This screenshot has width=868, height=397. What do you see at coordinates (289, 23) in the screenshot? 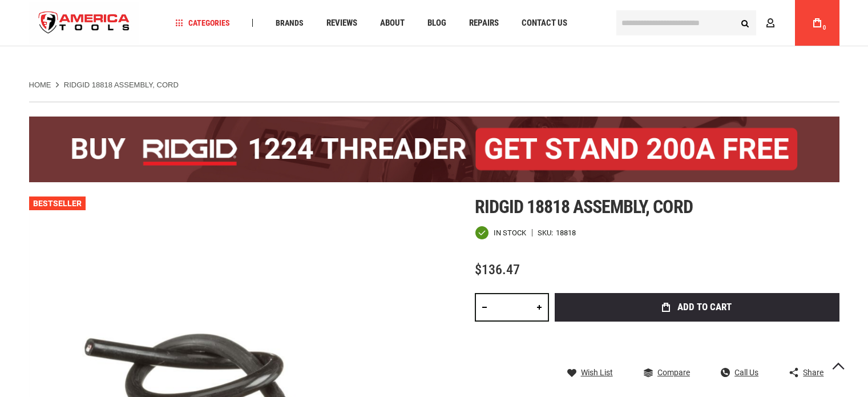
I see `a: Brands` at bounding box center [289, 23].